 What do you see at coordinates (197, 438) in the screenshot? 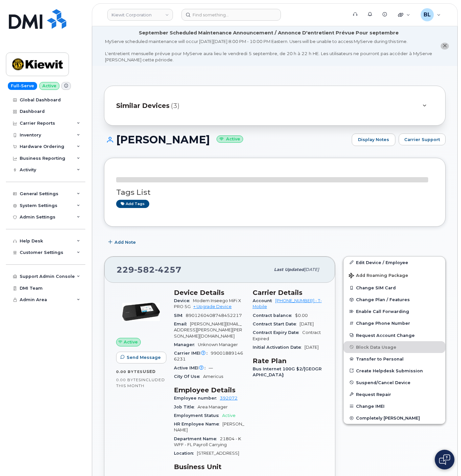
I see `span: Department Name` at bounding box center [197, 438].